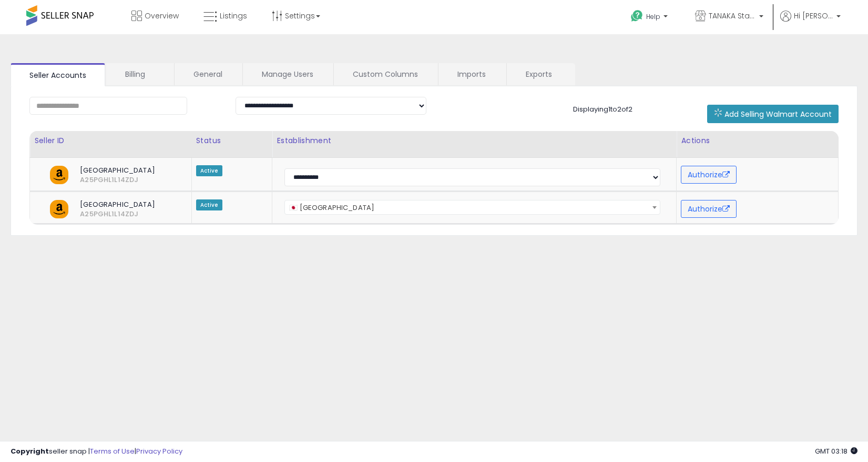 The width and height of the screenshot is (868, 462). I want to click on a: Help, so click(651, 18).